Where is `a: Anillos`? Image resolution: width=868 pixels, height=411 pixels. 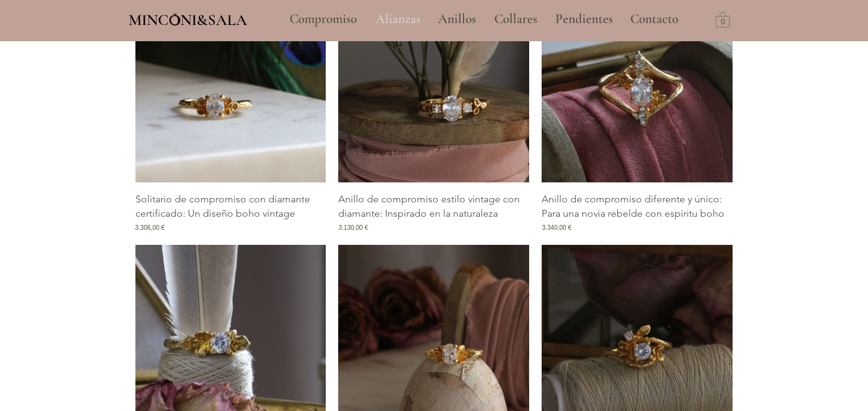
a: Anillos is located at coordinates (456, 19).